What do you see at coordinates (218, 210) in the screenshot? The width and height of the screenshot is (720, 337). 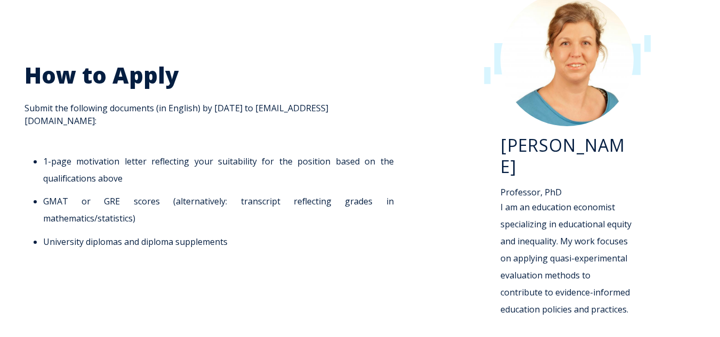 I see `li: GMAT or GRE scores (alternatively: transcript reflecting grades in mathematics/statistics)` at bounding box center [218, 210].